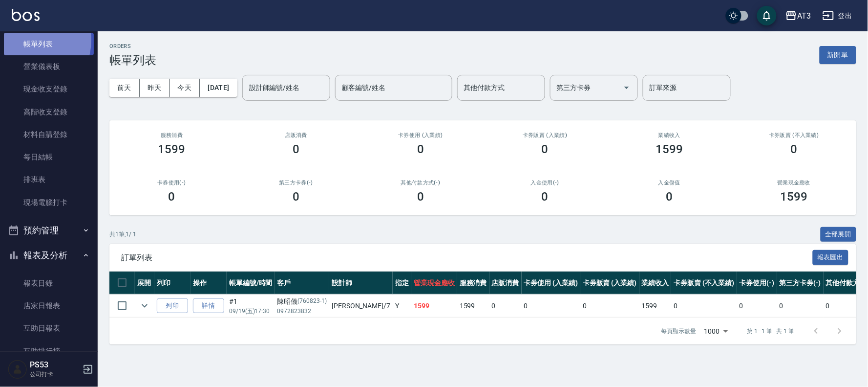 Image resolution: width=868 pixels, height=387 pixels. I want to click on a: 報表匯出, so click(831, 257).